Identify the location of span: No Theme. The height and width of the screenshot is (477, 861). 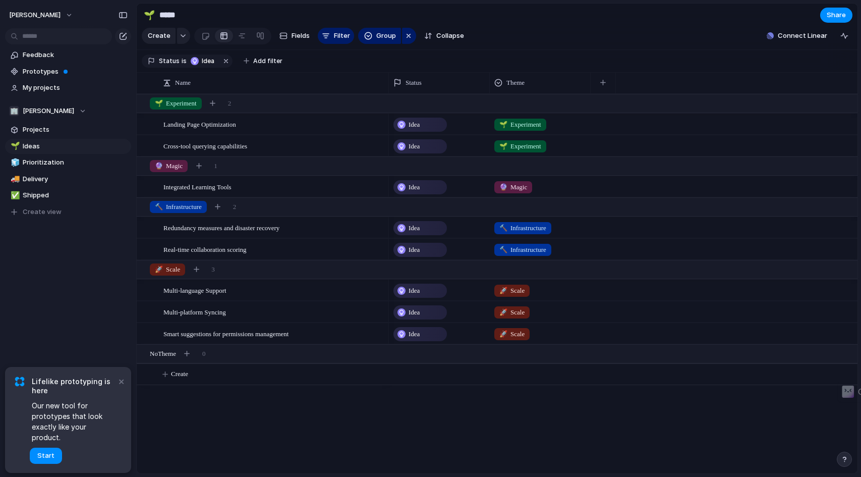
(163, 353).